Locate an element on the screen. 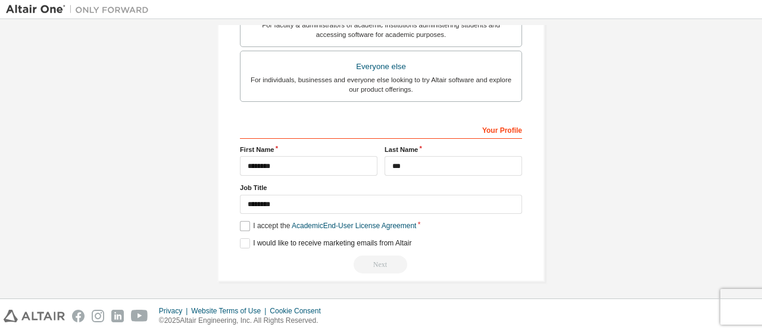 This screenshot has width=762, height=333. div: Website Terms of Use is located at coordinates (231, 311).